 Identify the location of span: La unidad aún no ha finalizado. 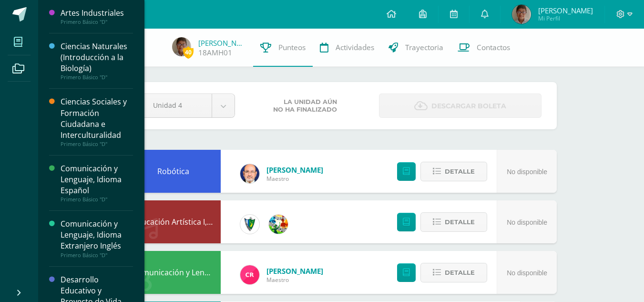
(305, 106).